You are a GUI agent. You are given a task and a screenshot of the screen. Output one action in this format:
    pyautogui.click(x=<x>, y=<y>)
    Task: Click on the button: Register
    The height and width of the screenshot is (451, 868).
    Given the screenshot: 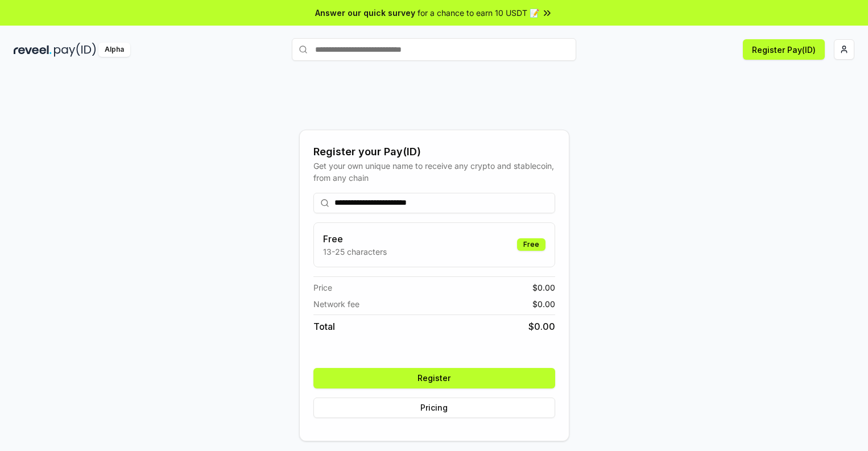 What is the action you would take?
    pyautogui.click(x=434, y=378)
    